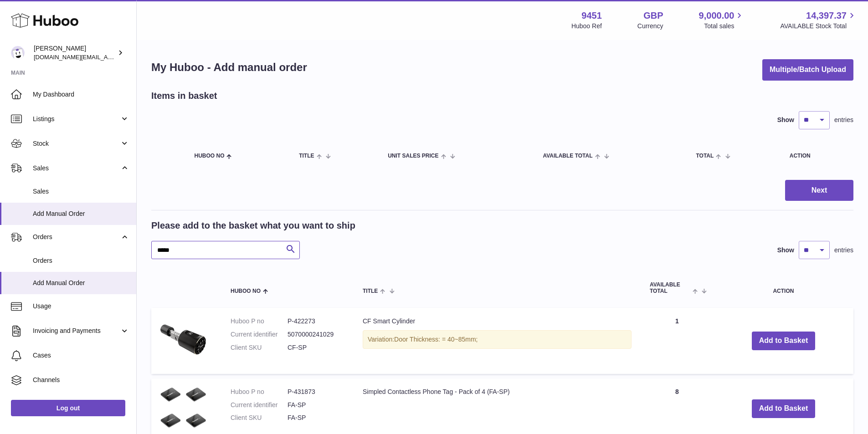 The image size is (868, 434). What do you see at coordinates (436, 340) in the screenshot?
I see `span: Door Thickness: = 40~85mm;` at bounding box center [436, 340].